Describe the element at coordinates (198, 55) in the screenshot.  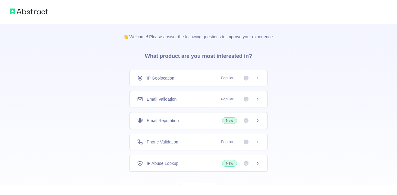
I see `h3: What product are you most interested in?` at that location.